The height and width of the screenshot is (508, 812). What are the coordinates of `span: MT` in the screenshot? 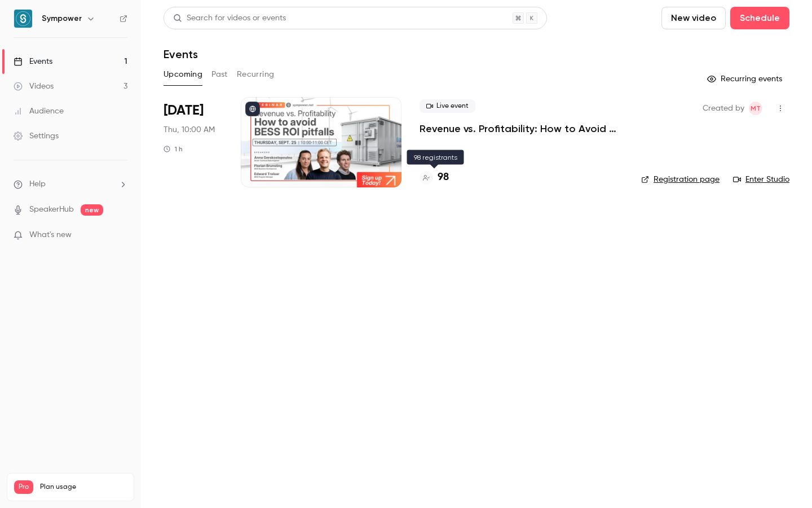 It's located at (756, 108).